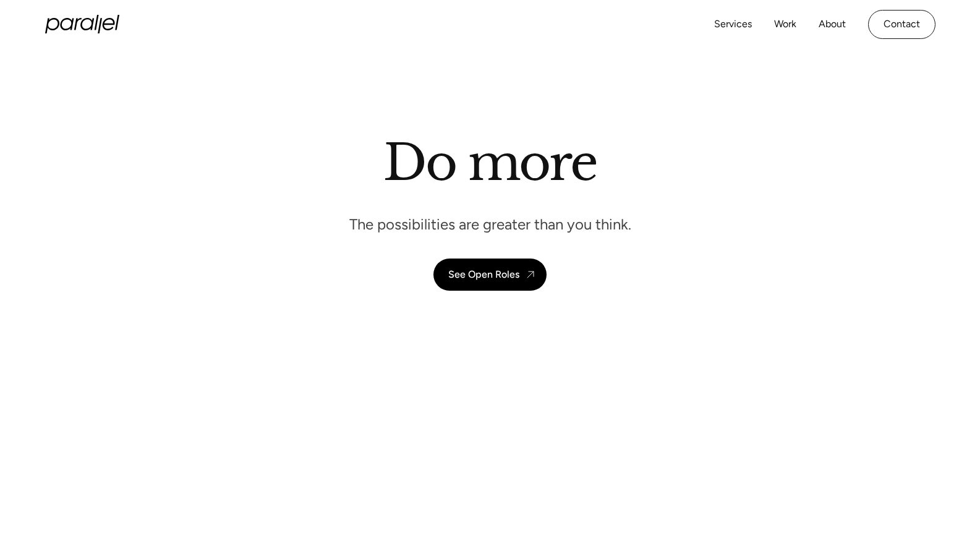 The height and width of the screenshot is (535, 980). I want to click on a: See Open Roles, so click(490, 275).